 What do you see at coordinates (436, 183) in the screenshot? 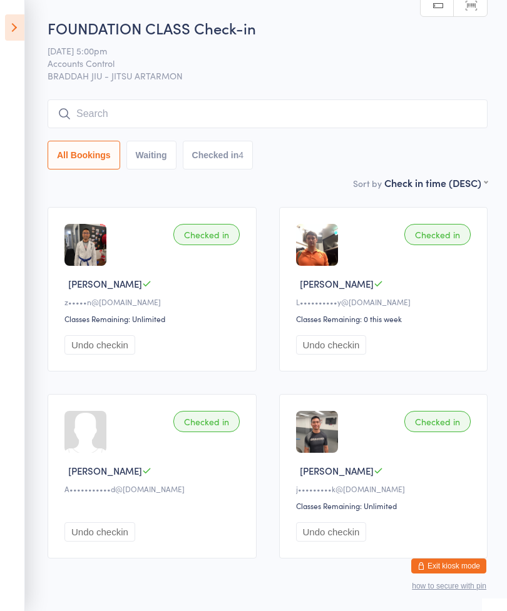
I see `div: Check in time (DESC)` at bounding box center [436, 183].